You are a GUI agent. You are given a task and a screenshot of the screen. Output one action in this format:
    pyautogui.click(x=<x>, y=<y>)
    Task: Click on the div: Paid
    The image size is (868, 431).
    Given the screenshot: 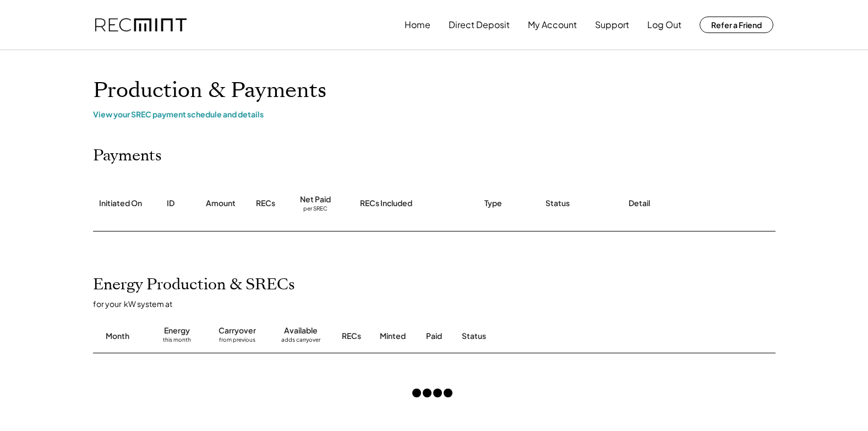 What is the action you would take?
    pyautogui.click(x=434, y=336)
    